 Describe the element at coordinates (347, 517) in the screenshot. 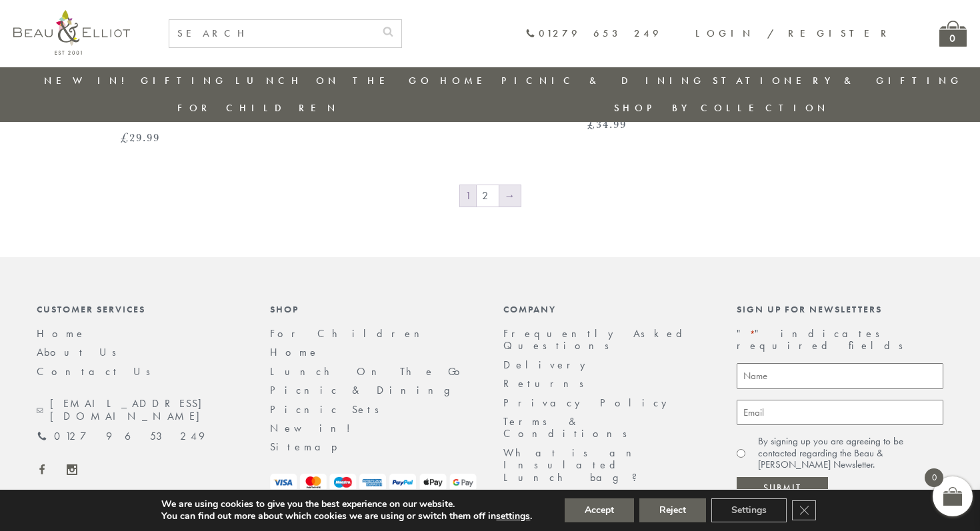

I see `p: You can find out more about which cookies we are using or switch them off in .` at that location.